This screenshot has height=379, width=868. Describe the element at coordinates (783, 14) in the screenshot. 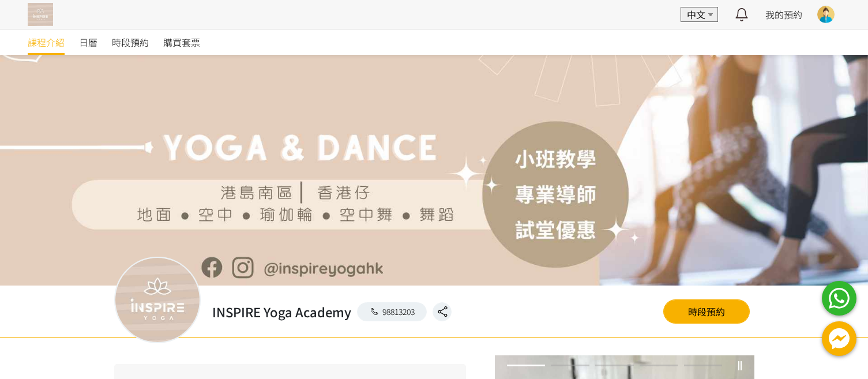

I see `a: 我的預約` at that location.